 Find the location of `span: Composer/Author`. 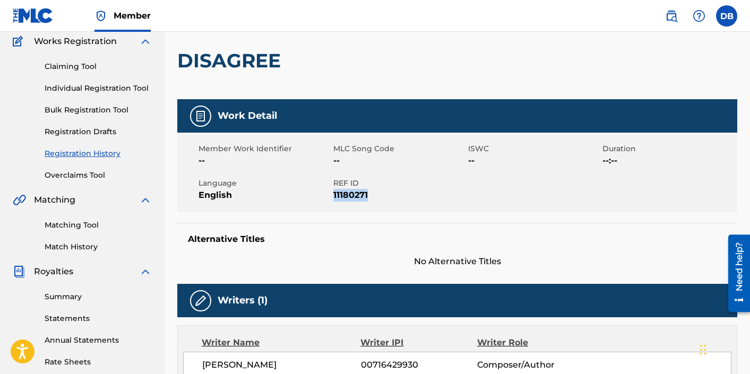

span: Composer/Author is located at coordinates (530, 365).